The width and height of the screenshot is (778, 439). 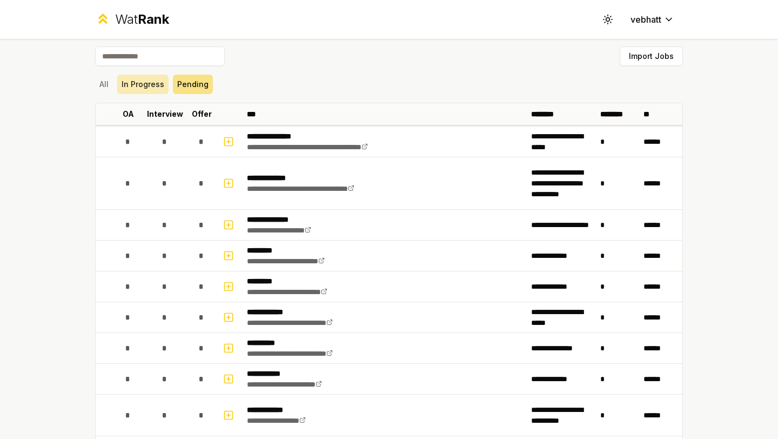 What do you see at coordinates (132, 19) in the screenshot?
I see `a: WatRank` at bounding box center [132, 19].